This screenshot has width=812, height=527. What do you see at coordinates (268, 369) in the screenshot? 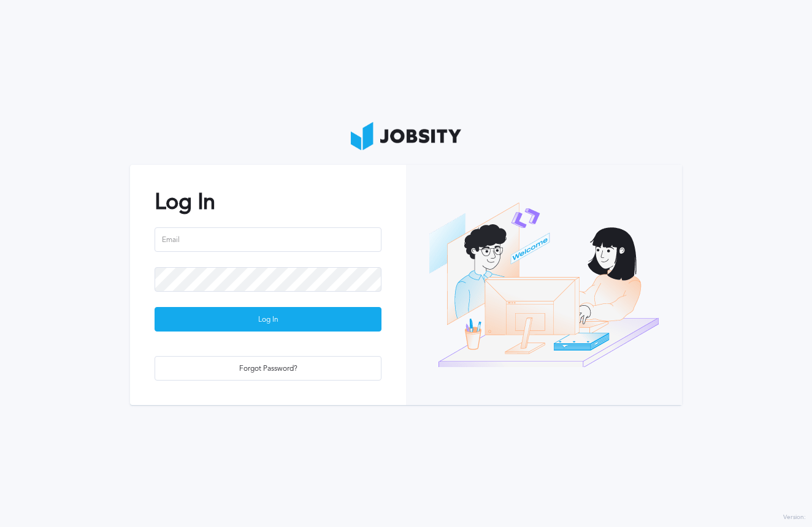
I see `div: Forgot Password?` at bounding box center [268, 369].